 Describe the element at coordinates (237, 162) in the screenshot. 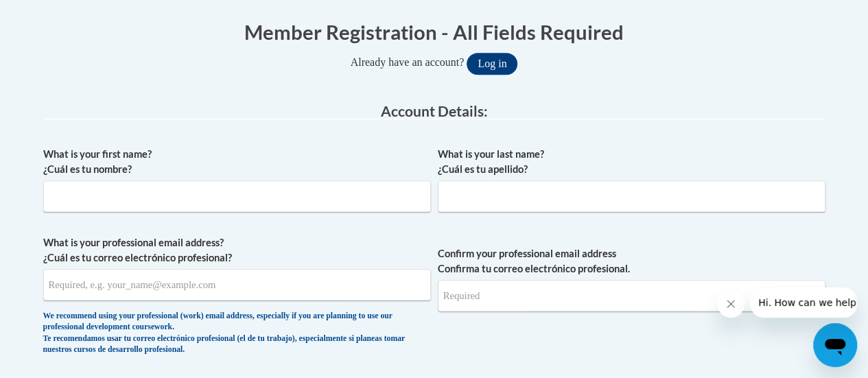

I see `label: What is your first name? ¿Cuál es tu nombre?` at that location.